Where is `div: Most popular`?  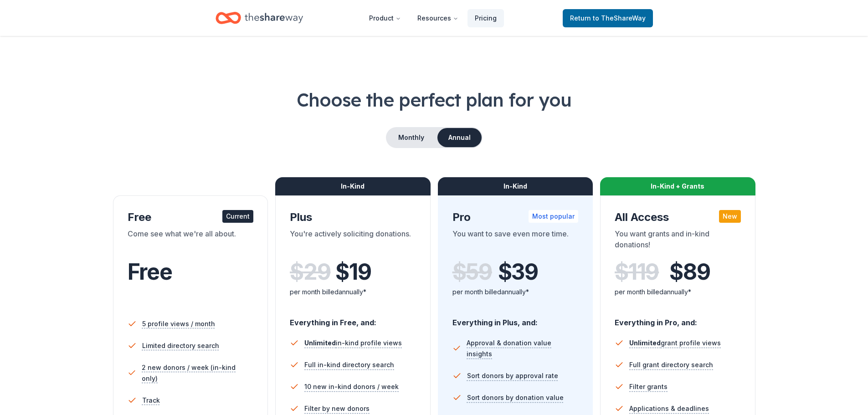 div: Most popular is located at coordinates (553, 216).